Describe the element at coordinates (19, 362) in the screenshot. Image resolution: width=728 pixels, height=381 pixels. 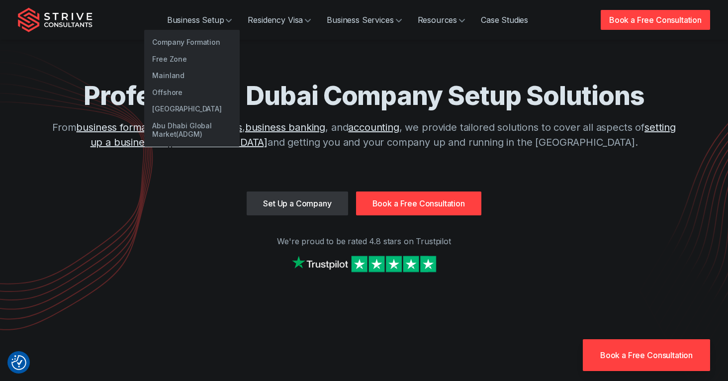
I see `button: Consent Preferences` at that location.